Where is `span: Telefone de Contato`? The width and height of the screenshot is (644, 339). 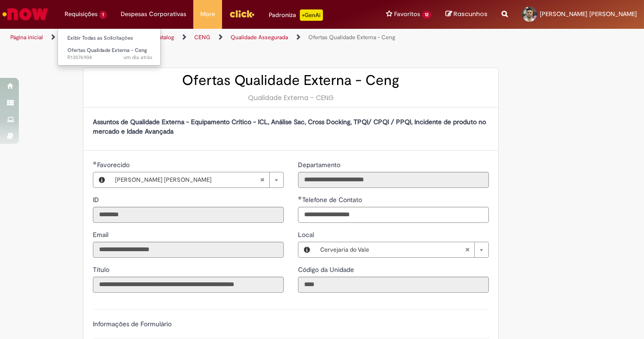 span: Telefone de Contato is located at coordinates (333, 199).